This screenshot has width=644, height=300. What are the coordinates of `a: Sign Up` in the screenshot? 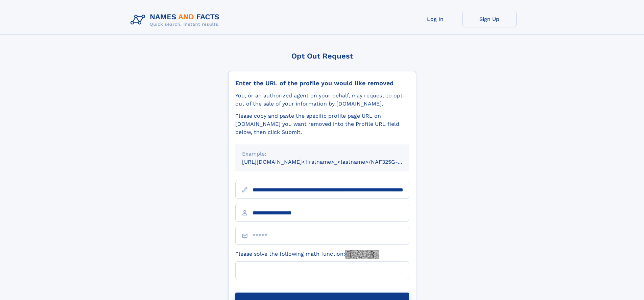 It's located at (490, 19).